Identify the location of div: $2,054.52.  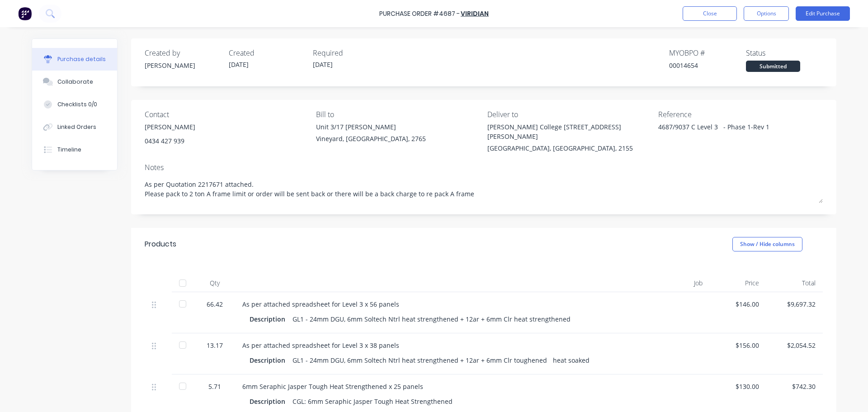
(794, 345).